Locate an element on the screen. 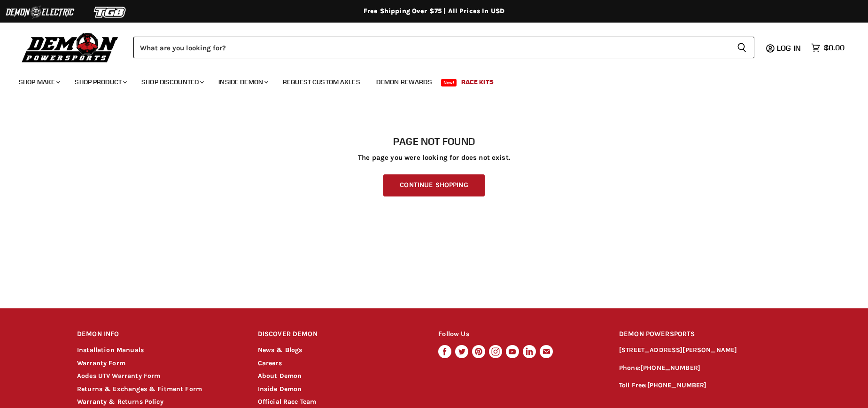 This screenshot has width=868, height=408. a: Returns & Exchanges & Fitment Form is located at coordinates (140, 389).